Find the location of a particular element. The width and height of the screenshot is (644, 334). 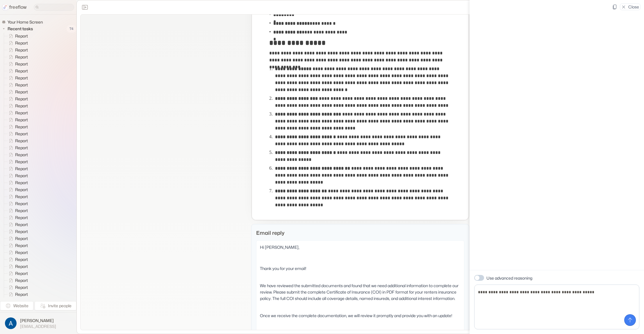

p: Once we receive the complete documentation, we will review it promptly and provide you with an up... is located at coordinates (360, 312).